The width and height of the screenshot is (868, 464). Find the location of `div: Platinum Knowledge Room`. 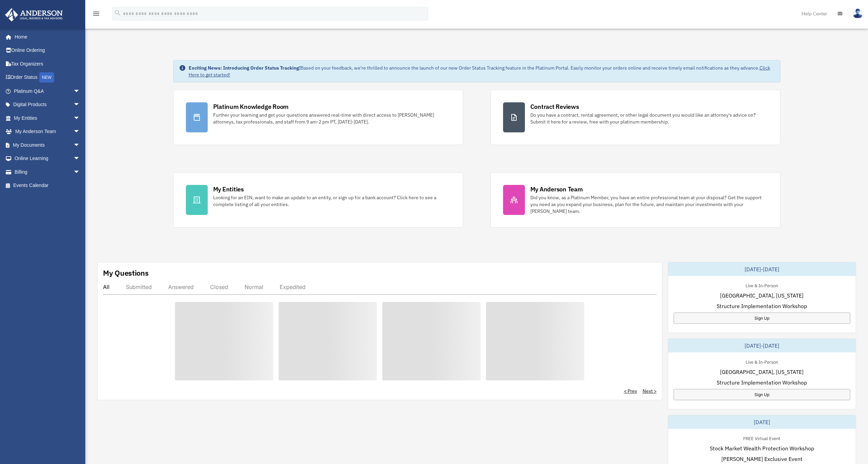

div: Platinum Knowledge Room is located at coordinates (251, 106).